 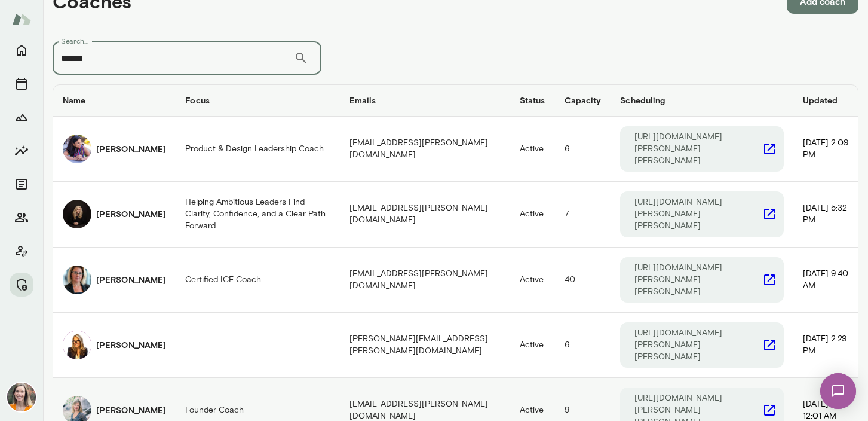 What do you see at coordinates (257, 280) in the screenshot?
I see `td: Certified ICF Coach` at bounding box center [257, 280].